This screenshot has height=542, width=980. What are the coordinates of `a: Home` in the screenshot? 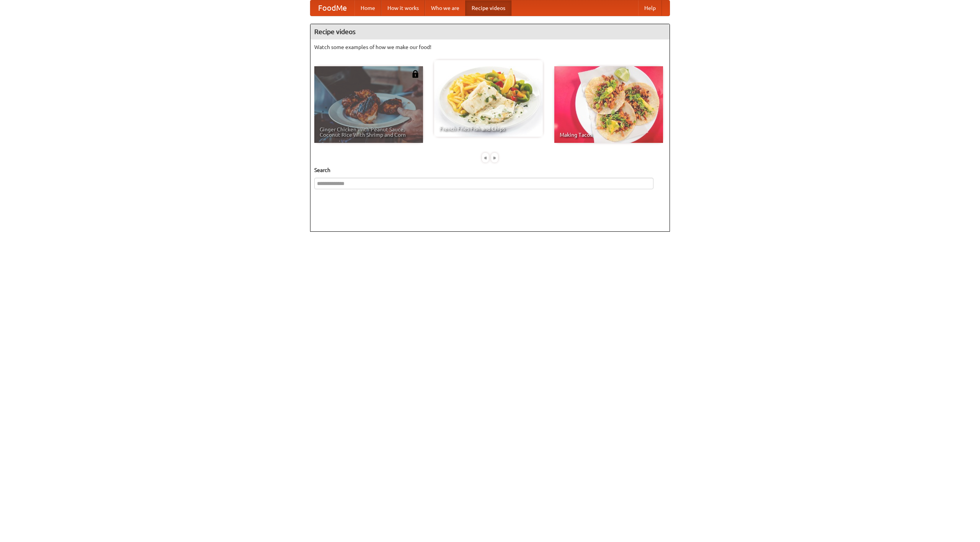 It's located at (368, 8).